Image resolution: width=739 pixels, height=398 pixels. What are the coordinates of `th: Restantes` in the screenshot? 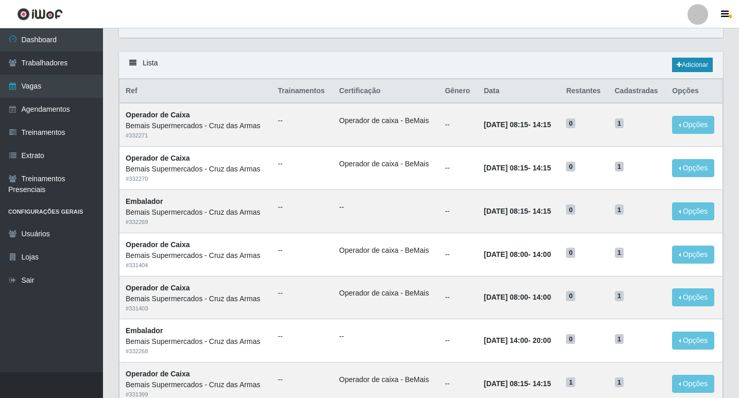 It's located at (584, 91).